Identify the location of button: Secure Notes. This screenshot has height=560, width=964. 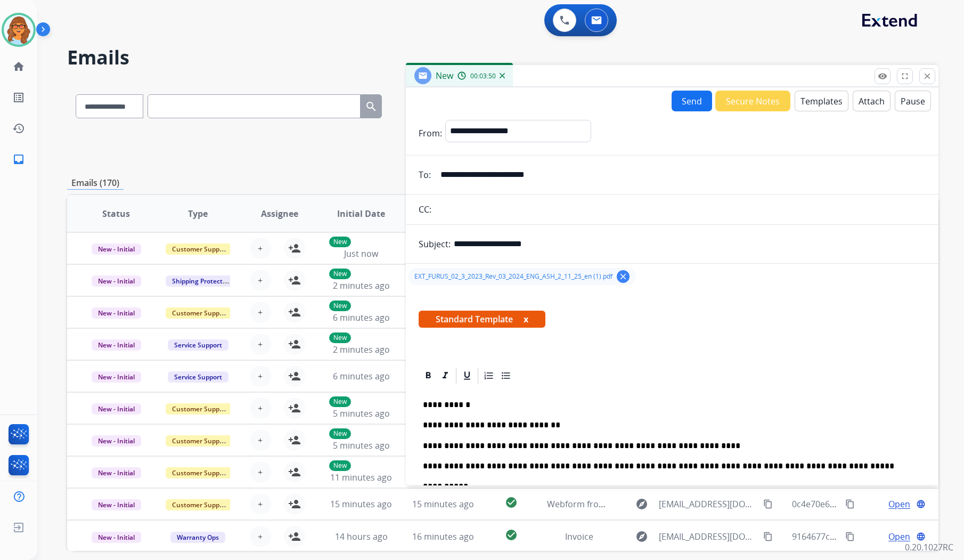
(752, 101).